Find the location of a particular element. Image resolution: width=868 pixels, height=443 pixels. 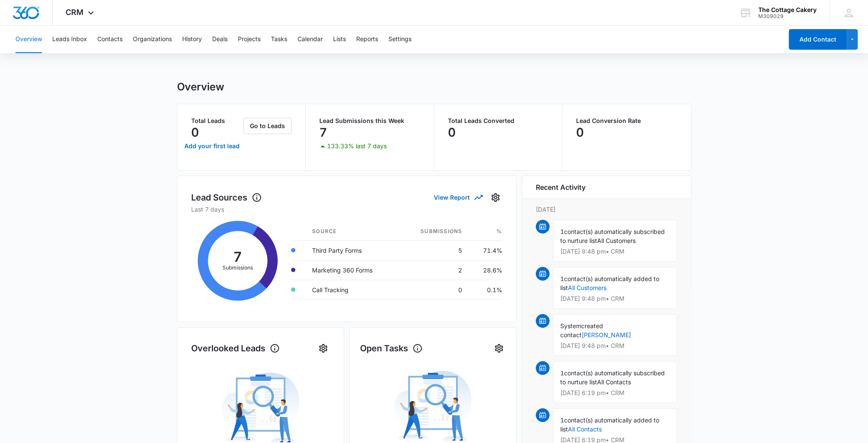

th: Submissions is located at coordinates (434, 231).